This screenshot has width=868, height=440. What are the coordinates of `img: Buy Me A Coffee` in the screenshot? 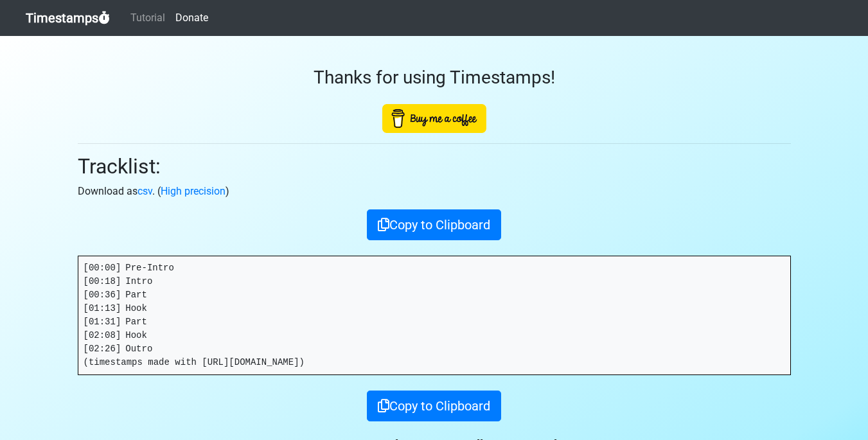 It's located at (434, 118).